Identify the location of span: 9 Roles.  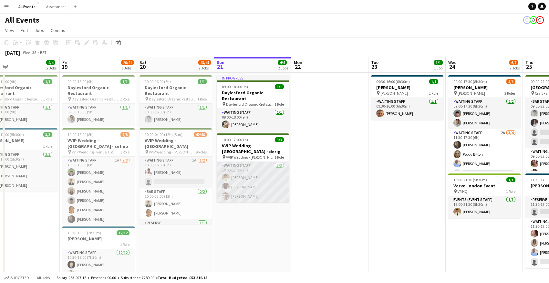
(201, 152).